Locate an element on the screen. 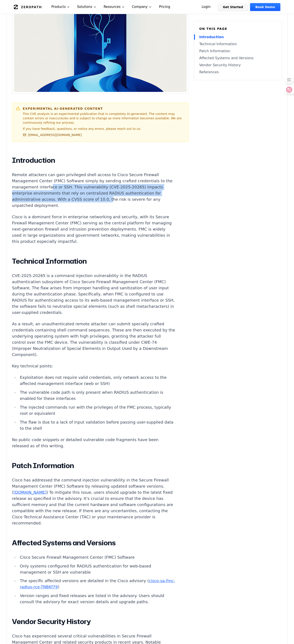 The image size is (294, 644). a: Introduction is located at coordinates (238, 37).